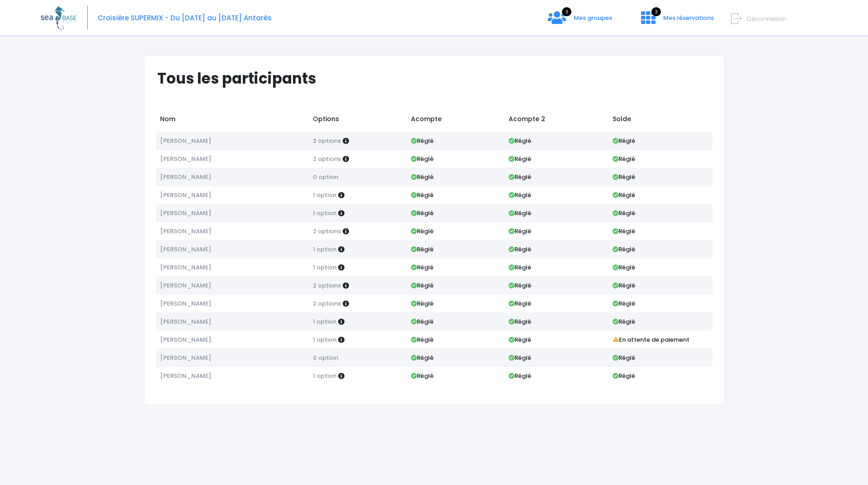  What do you see at coordinates (233, 121) in the screenshot?
I see `td: Nom` at bounding box center [233, 121].